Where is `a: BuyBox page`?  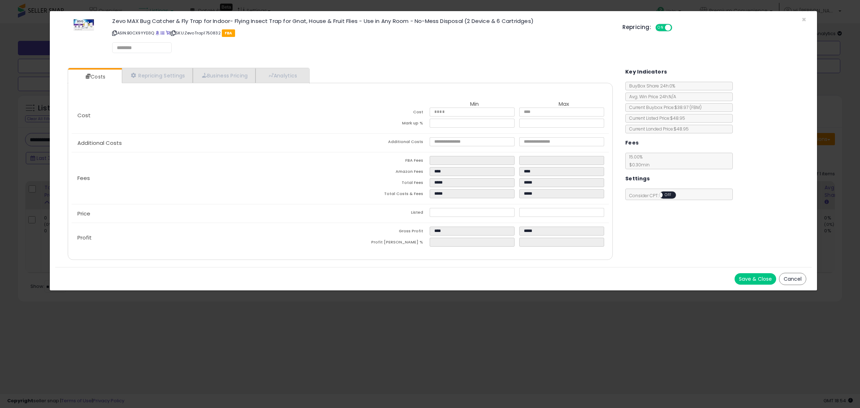 a: BuyBox page is located at coordinates (157, 33).